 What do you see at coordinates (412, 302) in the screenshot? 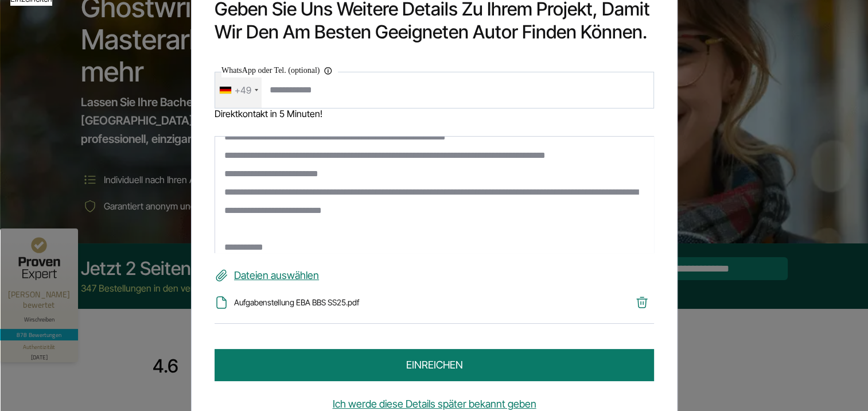
I see `li: Aufgabenstellung EBA BBS SS25.pdf` at bounding box center [412, 302].